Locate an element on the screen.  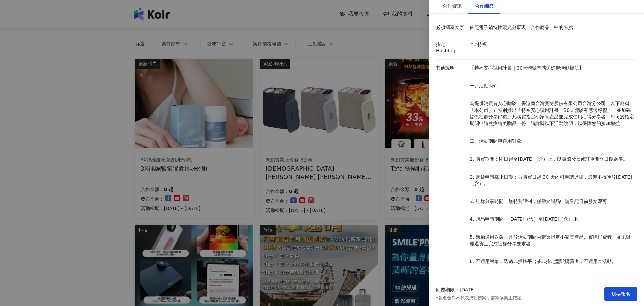
p: ##特福 is located at coordinates (478, 44).